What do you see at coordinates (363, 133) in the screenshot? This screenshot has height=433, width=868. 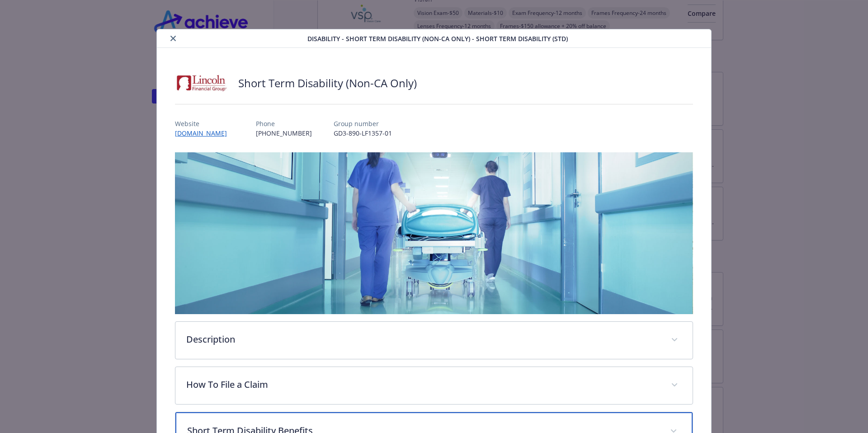 I see `p: GD3-890-LF1357-01` at bounding box center [363, 133].